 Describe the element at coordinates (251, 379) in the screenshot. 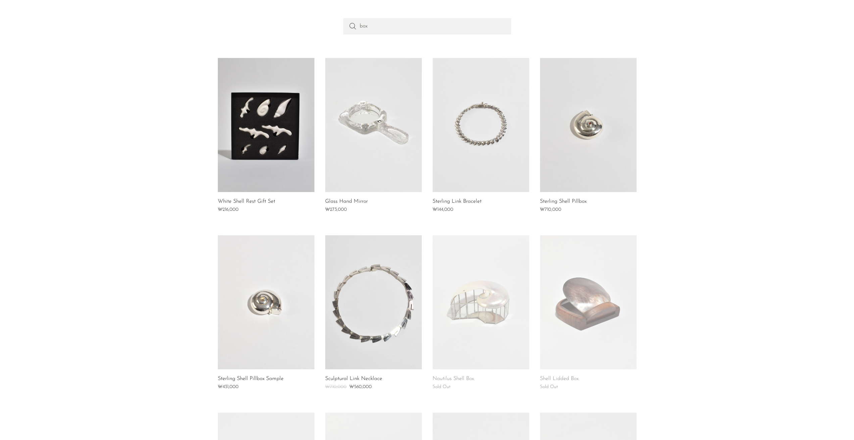

I see `a: Sterling Shell Pillbox Sample` at that location.